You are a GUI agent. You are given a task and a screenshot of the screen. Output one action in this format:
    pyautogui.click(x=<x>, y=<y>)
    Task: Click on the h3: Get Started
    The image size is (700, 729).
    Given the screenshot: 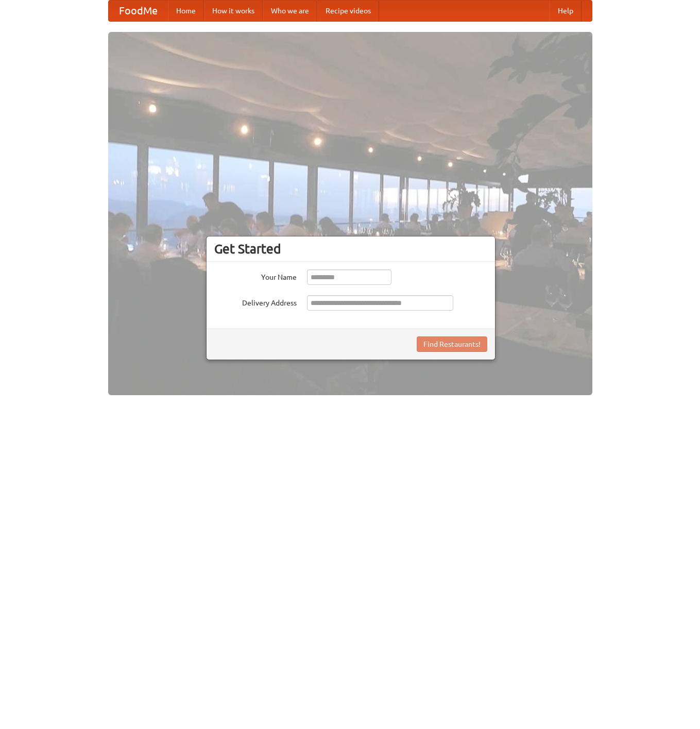 What is the action you would take?
    pyautogui.click(x=351, y=249)
    